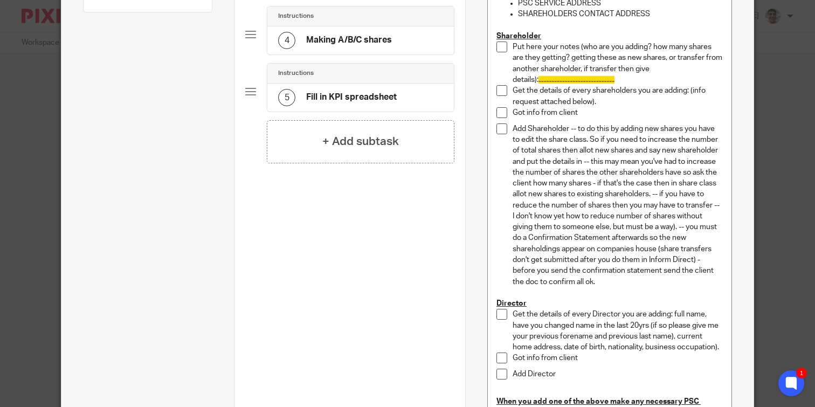 The height and width of the screenshot is (407, 815). What do you see at coordinates (351, 97) in the screenshot?
I see `h4: Fill in KPI spreadsheet` at bounding box center [351, 97].